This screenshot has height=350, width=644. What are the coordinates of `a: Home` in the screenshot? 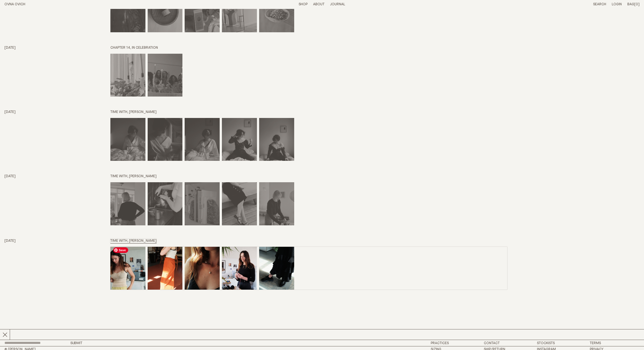 It's located at (15, 4).